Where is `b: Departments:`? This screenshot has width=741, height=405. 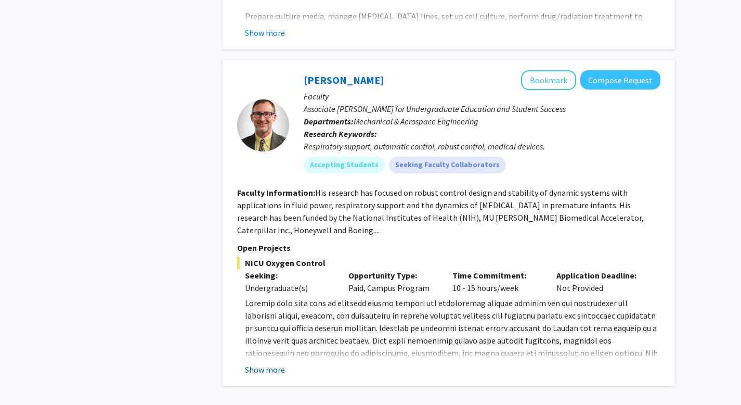
b: Departments: is located at coordinates (329, 121).